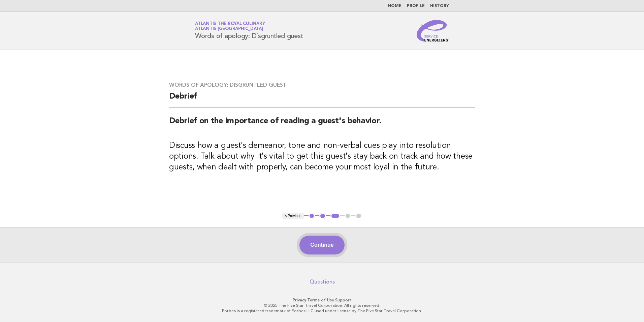 This screenshot has height=322, width=644. Describe the element at coordinates (335, 215) in the screenshot. I see `button: 3` at that location.